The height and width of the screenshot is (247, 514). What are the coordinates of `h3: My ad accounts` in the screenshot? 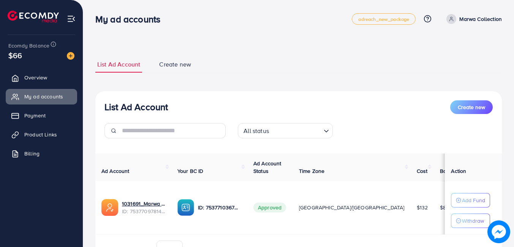 It's located at (131, 19).